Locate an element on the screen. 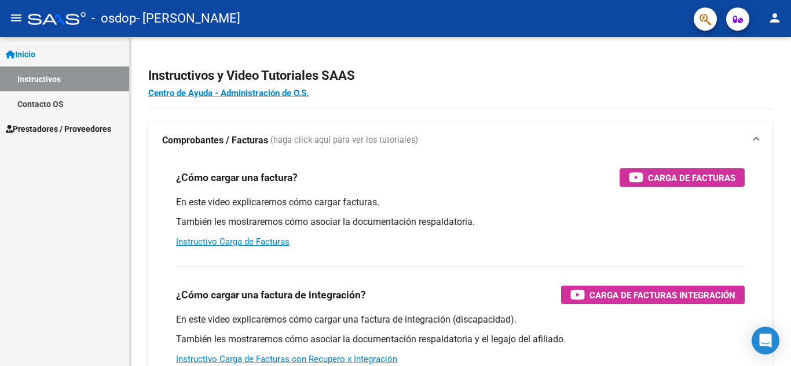 This screenshot has height=366, width=791. h2: Instructivos y Video Tutoriales SAAS is located at coordinates (460, 76).